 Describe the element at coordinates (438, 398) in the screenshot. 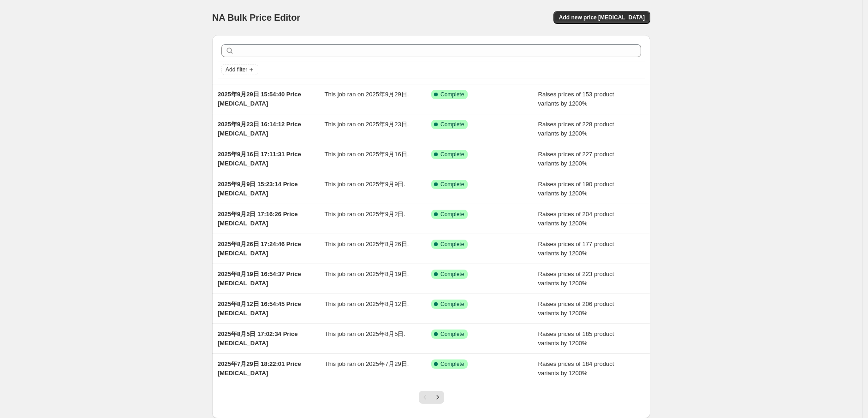

I see `button: Next` at that location.